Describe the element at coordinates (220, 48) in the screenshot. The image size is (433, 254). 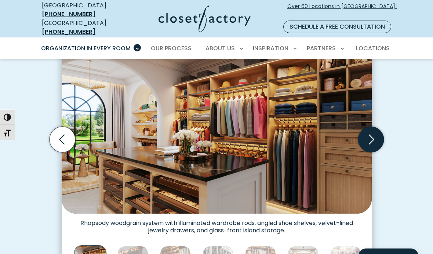
I see `span: About Us` at that location.